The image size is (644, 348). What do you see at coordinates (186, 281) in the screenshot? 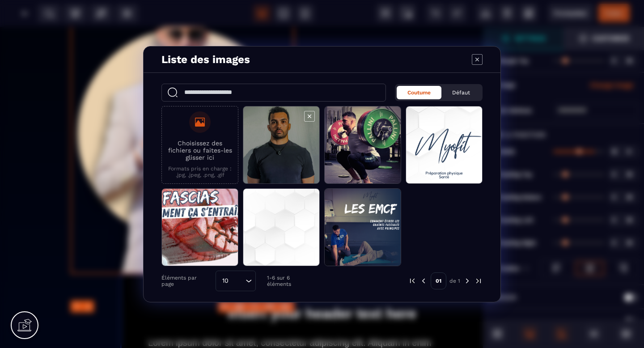
I see `p: Éléments par page` at bounding box center [186, 281].